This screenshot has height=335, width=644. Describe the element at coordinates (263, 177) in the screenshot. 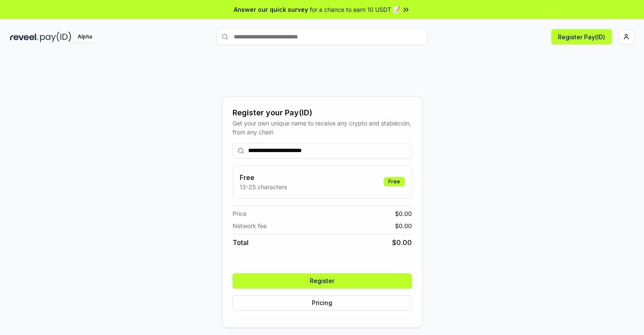

I see `h3: Free` at that location.